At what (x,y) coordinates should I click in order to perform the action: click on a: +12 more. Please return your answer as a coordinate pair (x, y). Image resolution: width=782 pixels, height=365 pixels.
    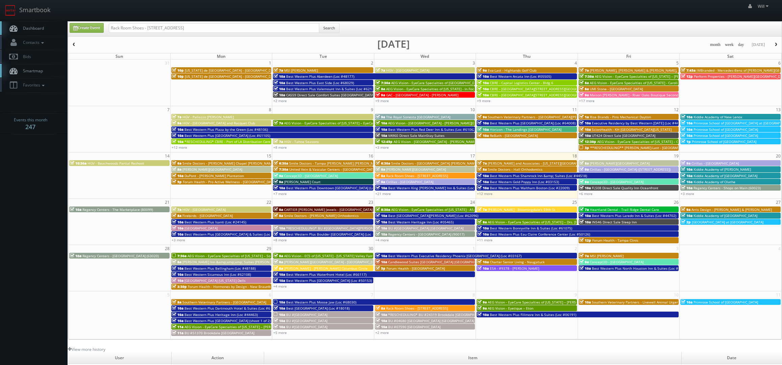
    Looking at the image, I should click on (485, 194).